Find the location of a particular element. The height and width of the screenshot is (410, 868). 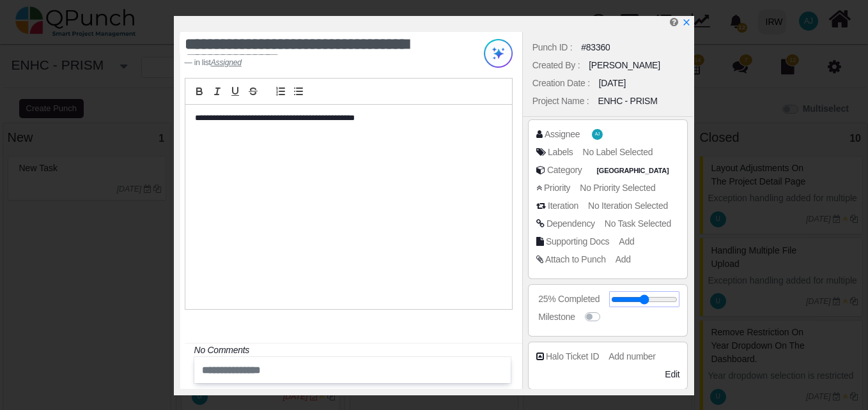

footer: in list is located at coordinates (319, 63).